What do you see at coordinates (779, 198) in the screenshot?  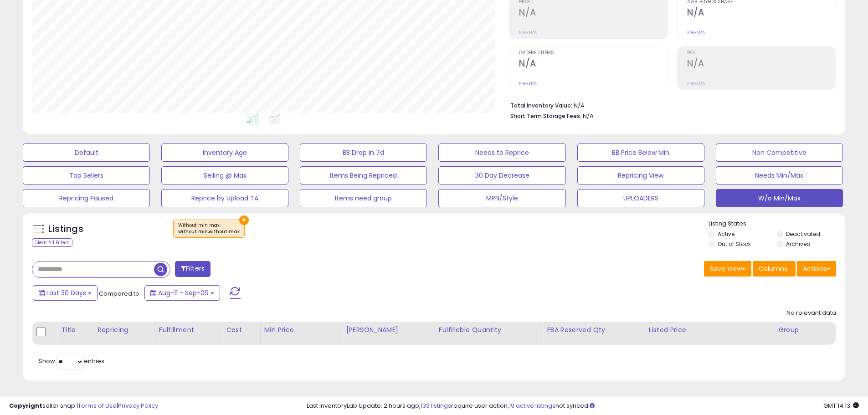 I see `button: W/o Min/Max` at bounding box center [779, 198].